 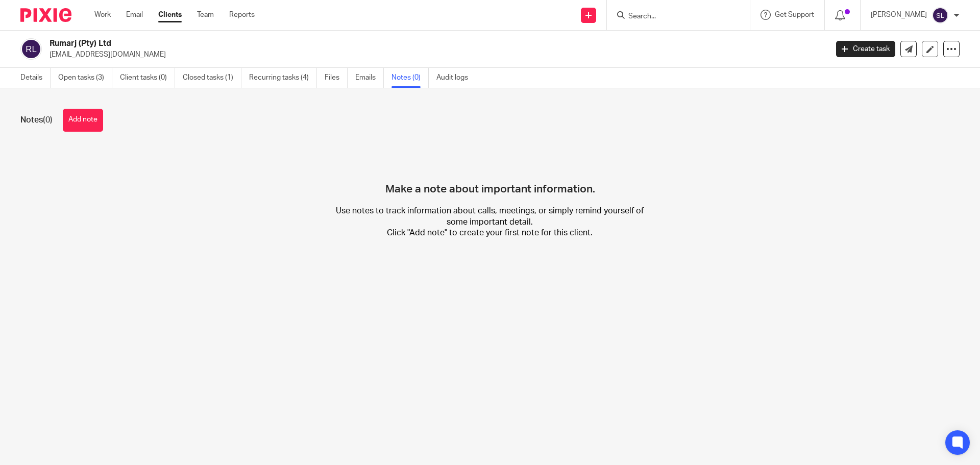 I want to click on a: Clients, so click(x=170, y=15).